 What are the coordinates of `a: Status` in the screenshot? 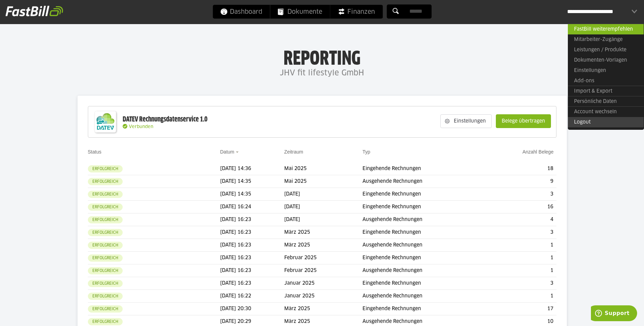 It's located at (95, 152).